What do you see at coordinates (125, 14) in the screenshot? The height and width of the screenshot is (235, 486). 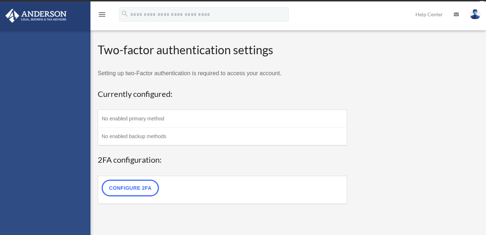 I see `i: search` at bounding box center [125, 14].